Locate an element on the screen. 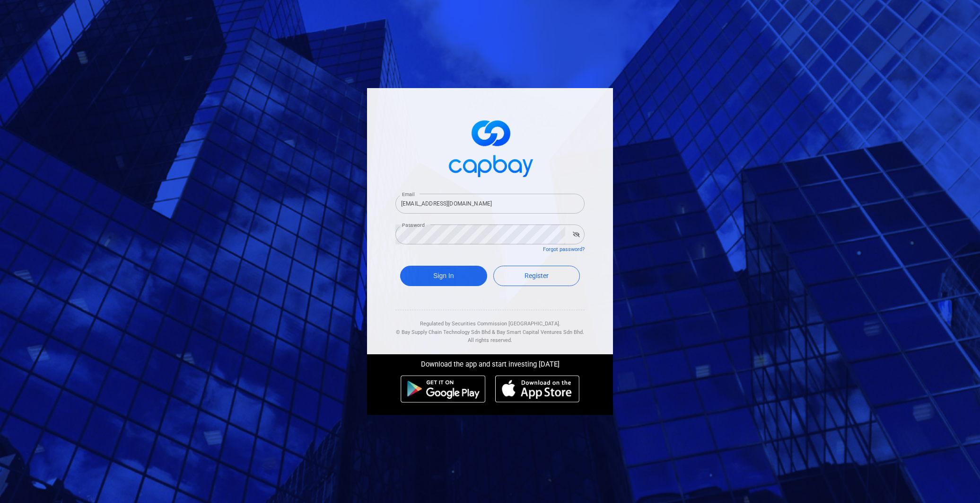 This screenshot has height=503, width=980. a: Forgot password? is located at coordinates (564, 249).